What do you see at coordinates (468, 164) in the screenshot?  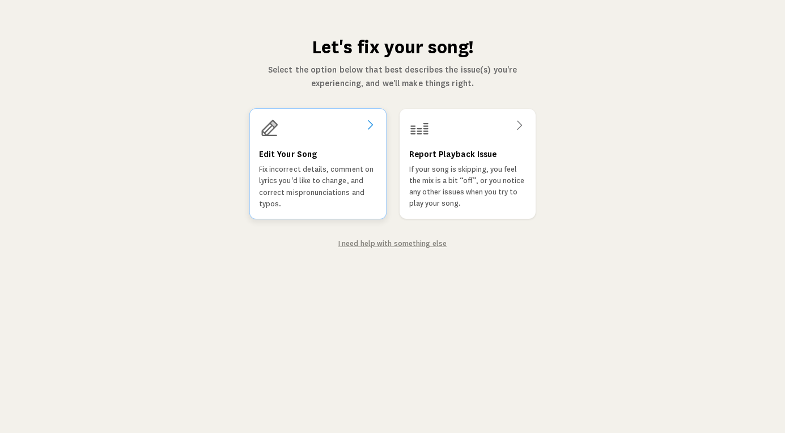 I see `a: Report Playback IssueIf your song is skipping, you feel the mix is a bit “off”, or you notice any...` at bounding box center [468, 164].